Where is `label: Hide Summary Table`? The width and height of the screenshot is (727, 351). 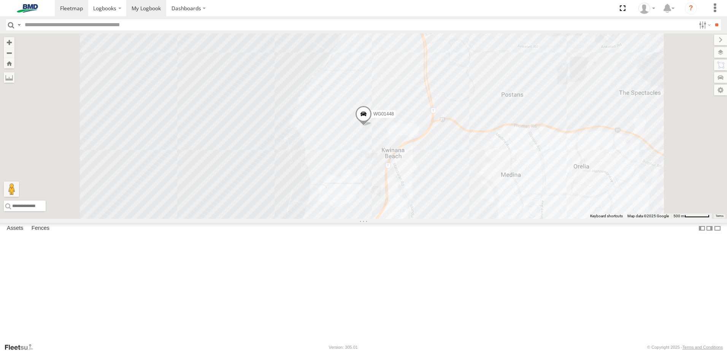
label: Hide Summary Table is located at coordinates (717, 228).